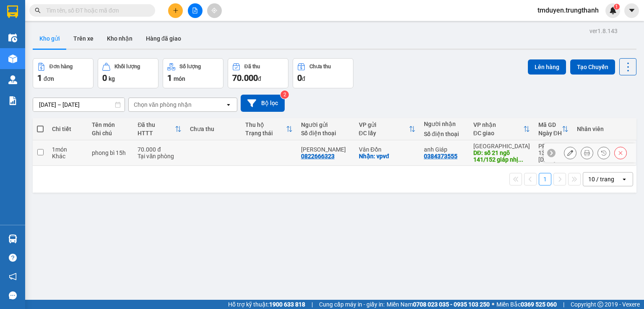 The image size is (644, 309). I want to click on button: Kho nhận, so click(120, 39).